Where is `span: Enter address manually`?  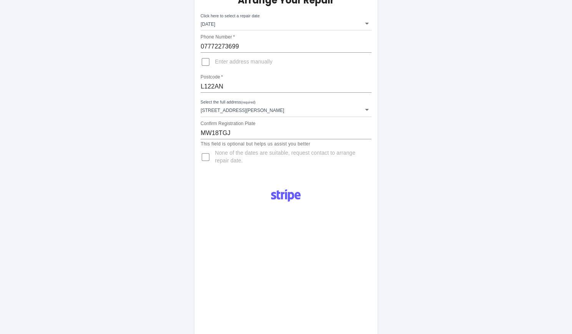
span: Enter address manually is located at coordinates (244, 62).